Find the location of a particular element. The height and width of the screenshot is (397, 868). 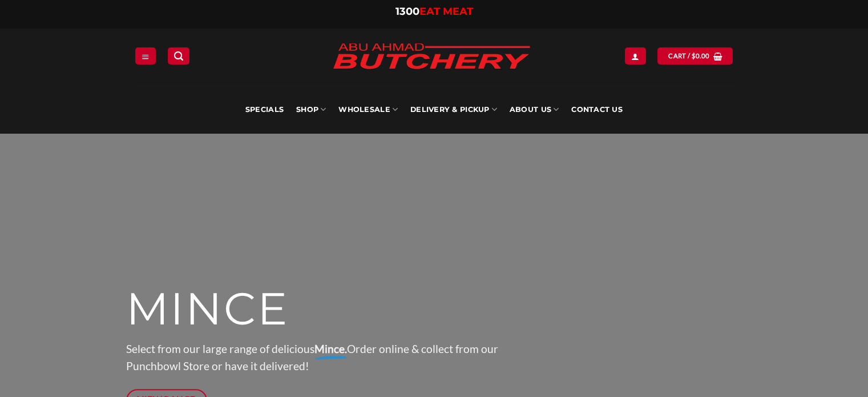

span: Select from our large range of delicious Order online & collect from our Punchbowl Store or have ... is located at coordinates (312, 357).